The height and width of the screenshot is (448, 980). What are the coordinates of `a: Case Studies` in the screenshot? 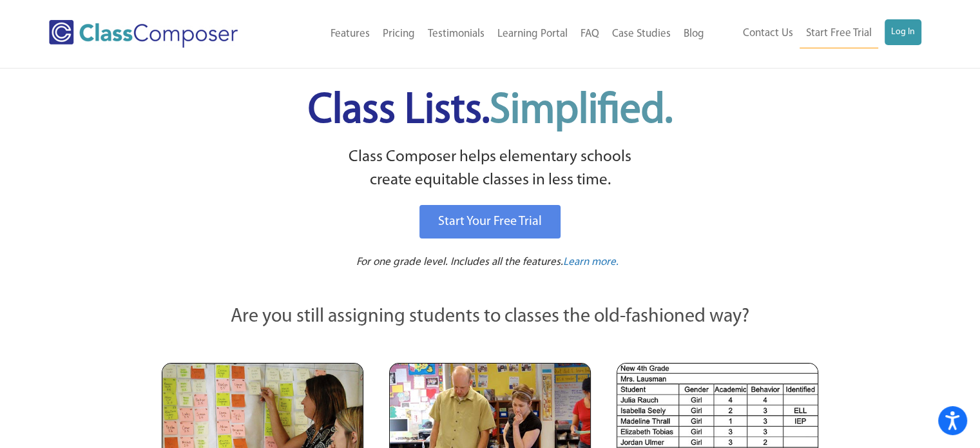 It's located at (641, 34).